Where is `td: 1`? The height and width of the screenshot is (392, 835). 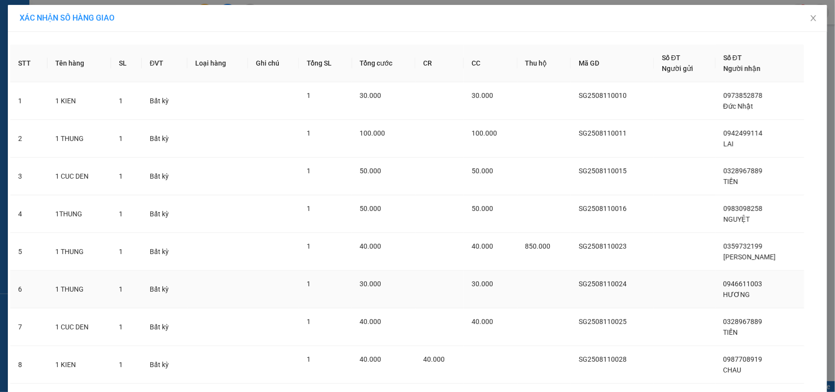 td: 1 is located at coordinates (29, 101).